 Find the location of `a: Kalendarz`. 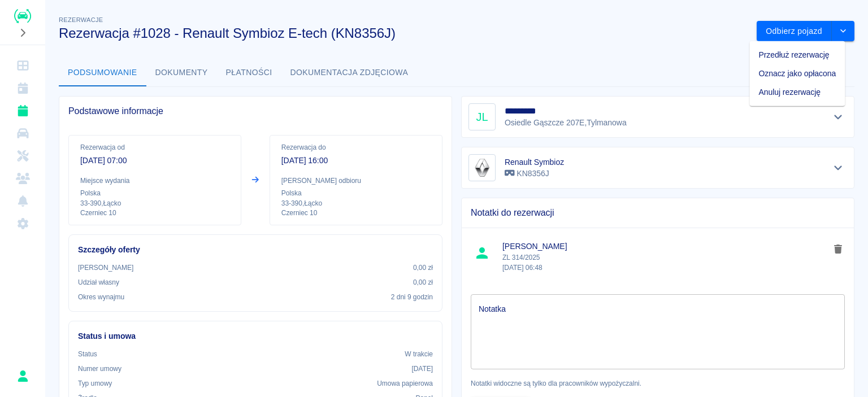

a: Kalendarz is located at coordinates (23, 88).